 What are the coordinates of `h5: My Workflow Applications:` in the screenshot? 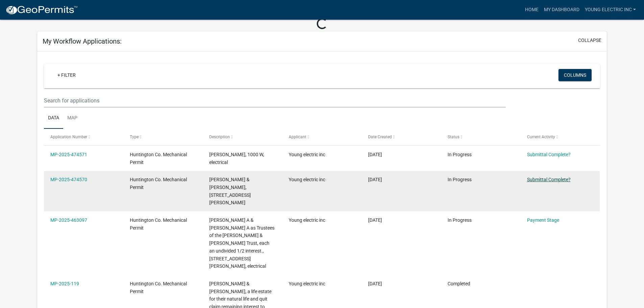 It's located at (82, 42).